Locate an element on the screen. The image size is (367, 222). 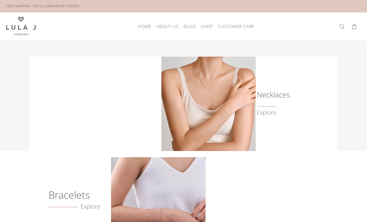
div: FREE SHIPPING FOR ALL SINGAPORE ORDERS is located at coordinates (43, 6).